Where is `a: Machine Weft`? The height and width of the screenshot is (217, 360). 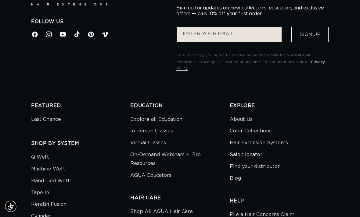 a: Machine Weft is located at coordinates (48, 169).